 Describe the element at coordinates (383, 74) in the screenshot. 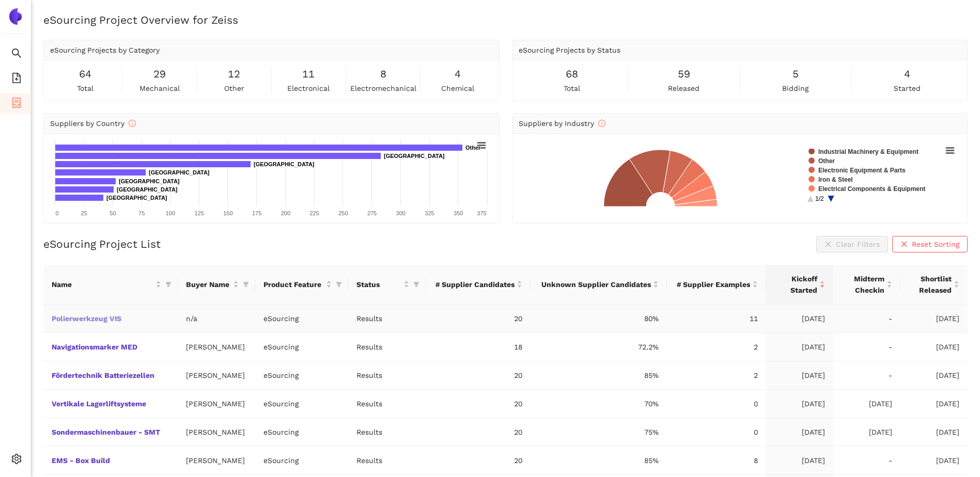

I see `span: 8` at that location.